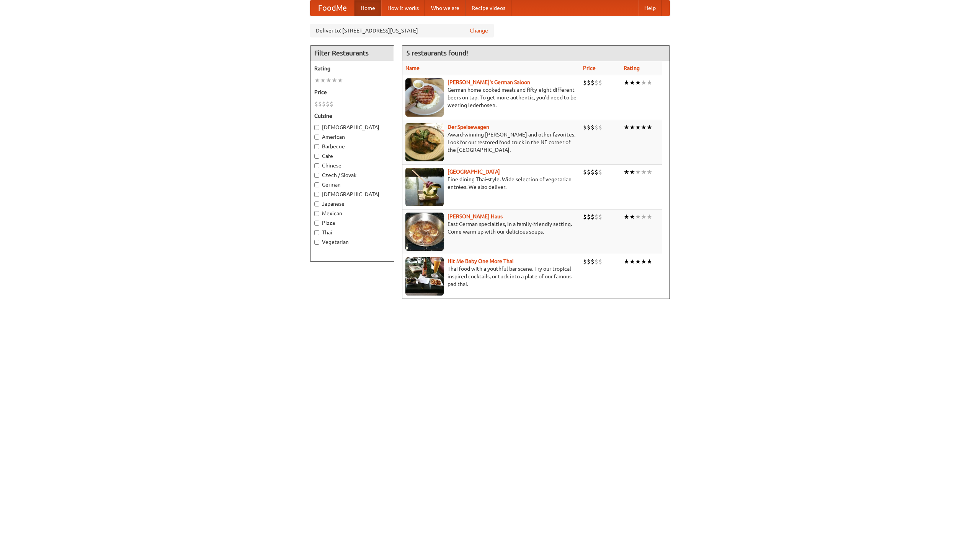  I want to click on label: Japanese, so click(352, 204).